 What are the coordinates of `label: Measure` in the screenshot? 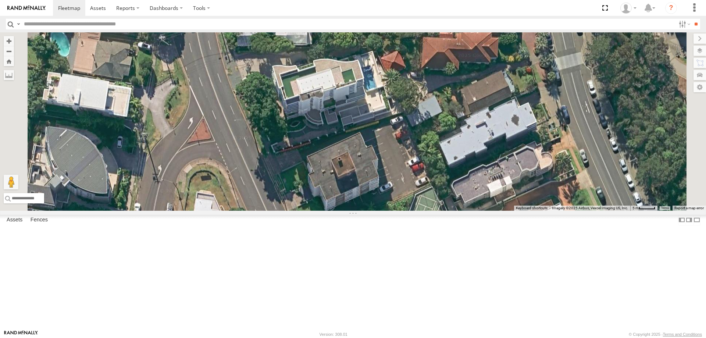 It's located at (9, 75).